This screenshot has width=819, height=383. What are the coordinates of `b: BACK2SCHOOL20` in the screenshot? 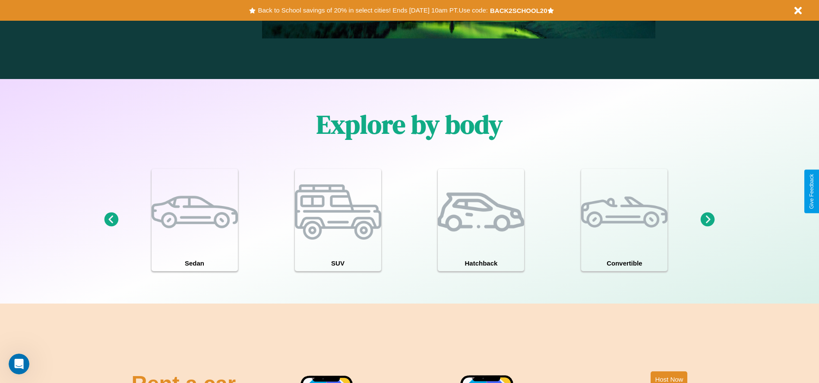 It's located at (519, 10).